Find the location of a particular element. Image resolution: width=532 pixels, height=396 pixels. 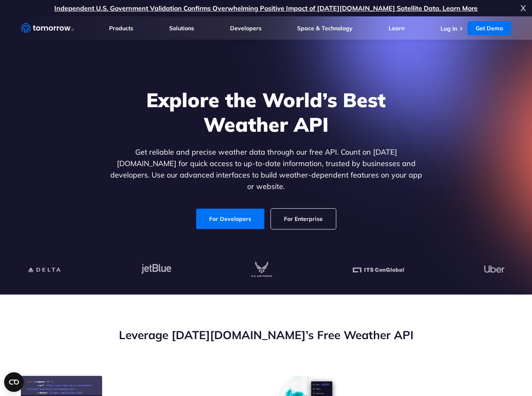

a: Developers is located at coordinates (245, 28).